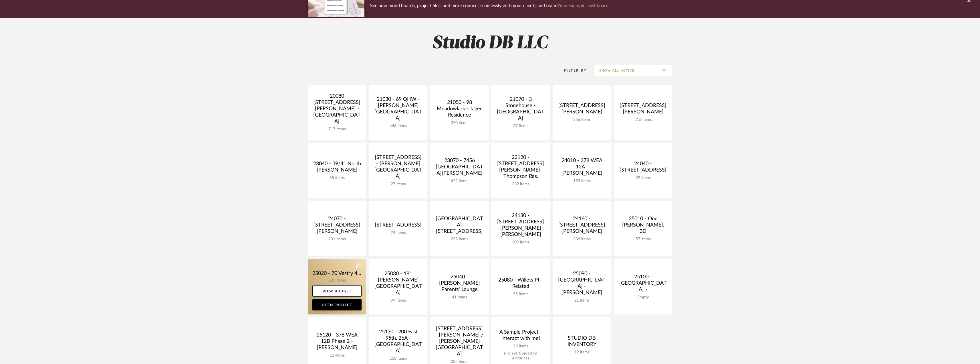  I want to click on div: 309 items, so click(521, 242).